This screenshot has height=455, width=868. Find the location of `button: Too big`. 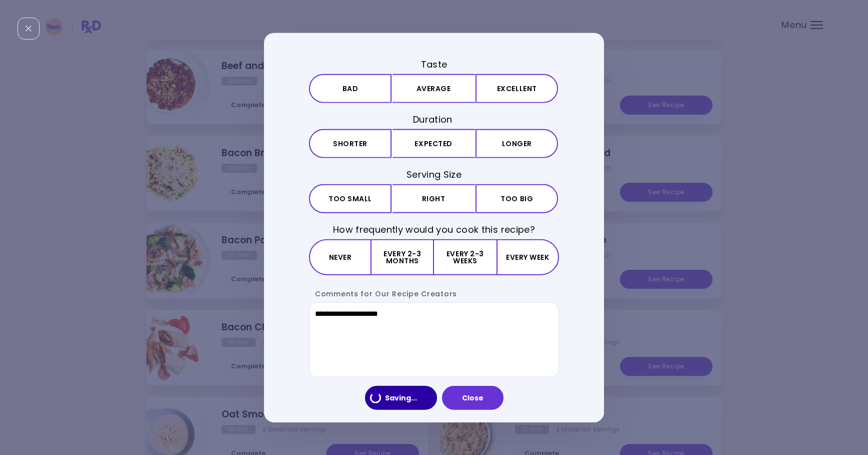

button: Too big is located at coordinates (516, 199).